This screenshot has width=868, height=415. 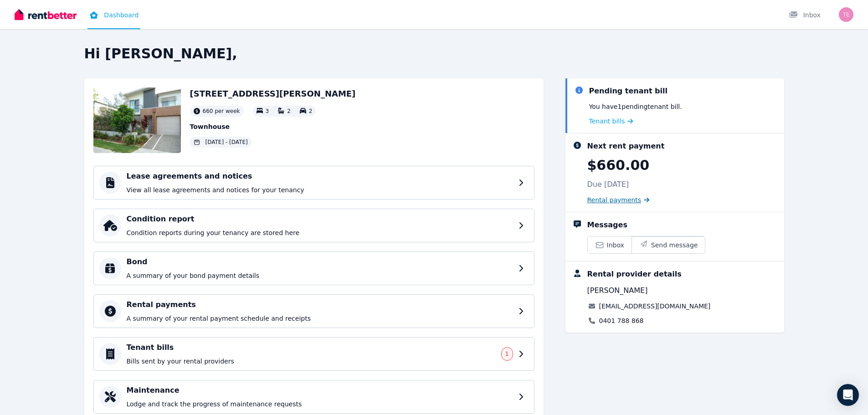 What do you see at coordinates (846, 15) in the screenshot?
I see `img: Pushpa Pillay` at bounding box center [846, 15].